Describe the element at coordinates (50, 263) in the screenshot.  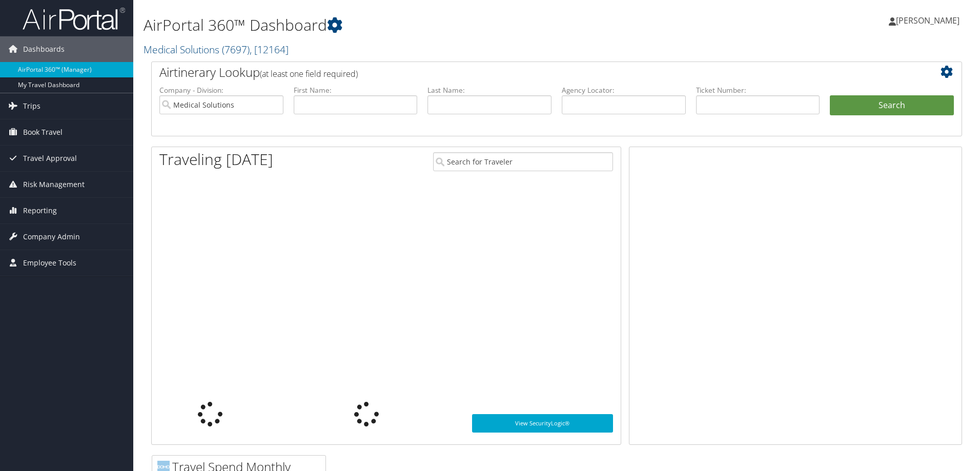
I see `span: Employee Tools` at that location.